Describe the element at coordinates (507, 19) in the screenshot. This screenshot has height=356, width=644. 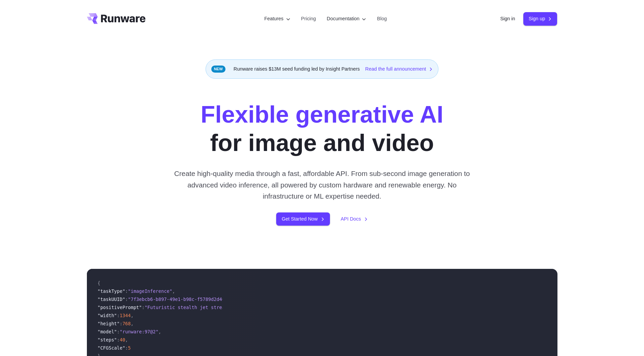
I see `a: Sign in` at that location.